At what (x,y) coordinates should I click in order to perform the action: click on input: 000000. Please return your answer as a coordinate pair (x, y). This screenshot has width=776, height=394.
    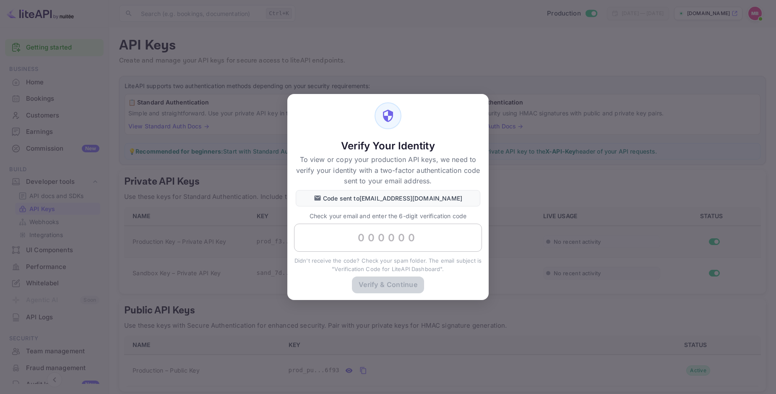
    Looking at the image, I should click on (388, 238).